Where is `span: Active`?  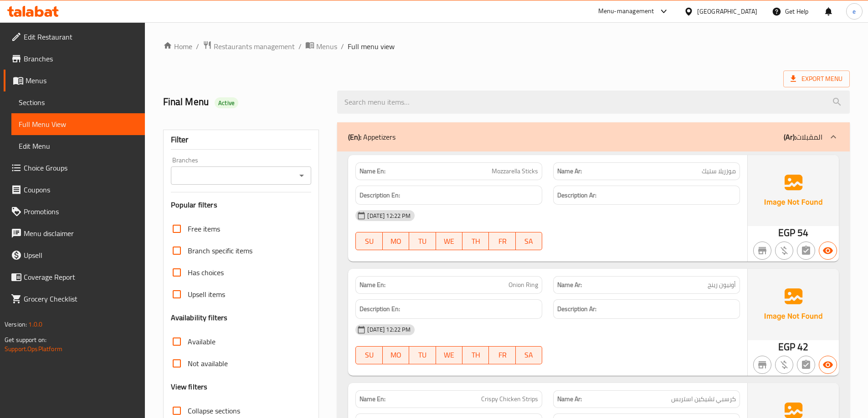 span: Active is located at coordinates (227, 103).